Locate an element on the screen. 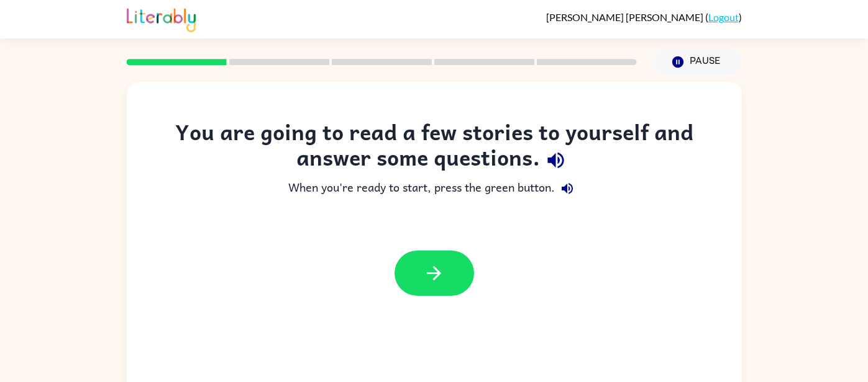 This screenshot has height=382, width=868. button: Pause is located at coordinates (696, 62).